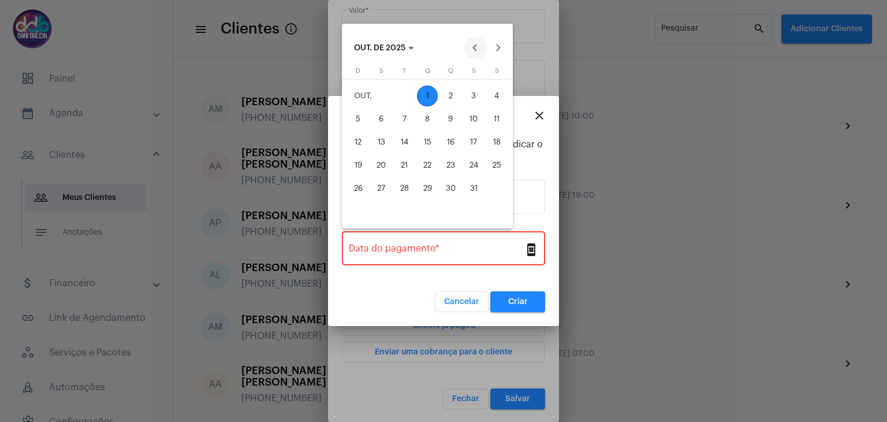 This screenshot has height=422, width=887. What do you see at coordinates (474, 188) in the screenshot?
I see `button: 31 de outubro de 2025` at bounding box center [474, 188].